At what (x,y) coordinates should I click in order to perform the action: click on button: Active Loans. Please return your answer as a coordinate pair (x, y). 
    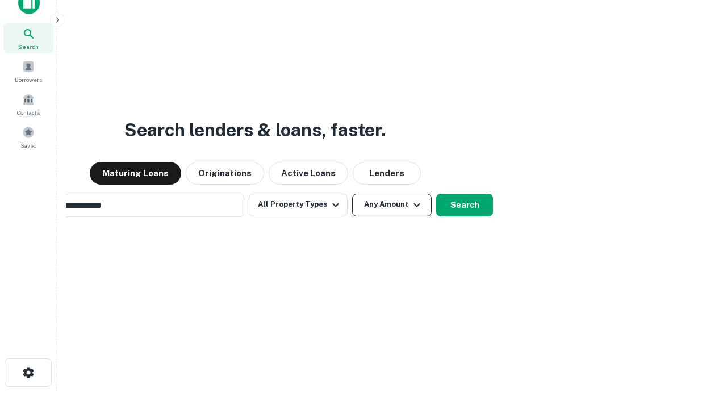
    Looking at the image, I should click on (308, 173).